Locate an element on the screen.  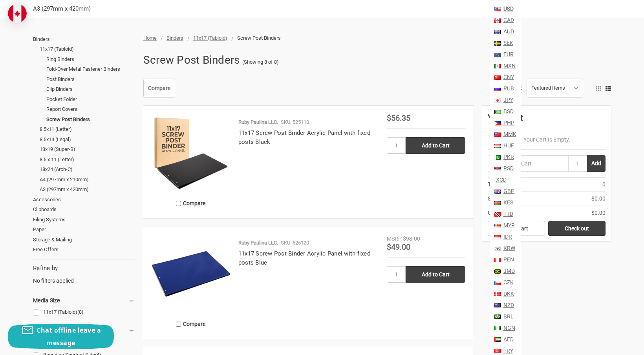
a: RUB is located at coordinates (508, 89).